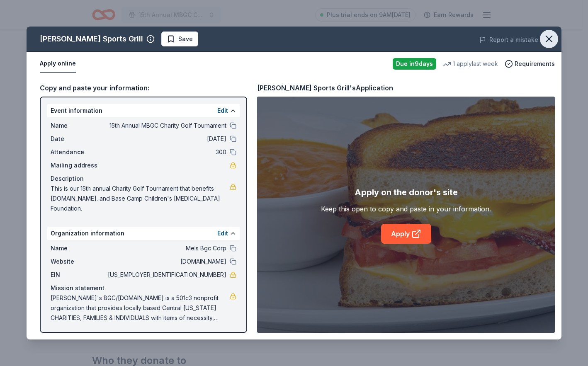  Describe the element at coordinates (144, 288) in the screenshot. I see `div: Mission statement` at that location.